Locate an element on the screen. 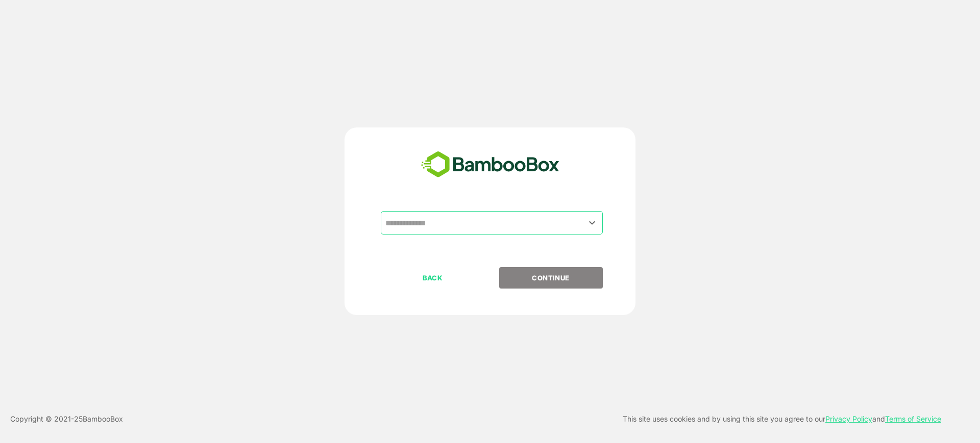 Image resolution: width=980 pixels, height=443 pixels. p: This site uses cookies and by using this site you agree to our and is located at coordinates (782, 419).